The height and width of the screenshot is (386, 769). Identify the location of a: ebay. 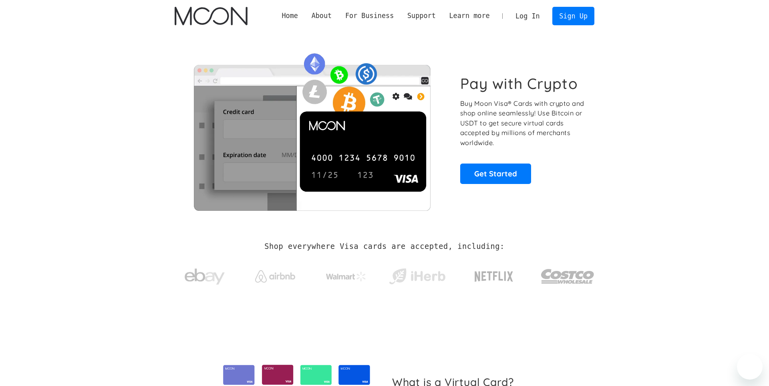
(204, 274).